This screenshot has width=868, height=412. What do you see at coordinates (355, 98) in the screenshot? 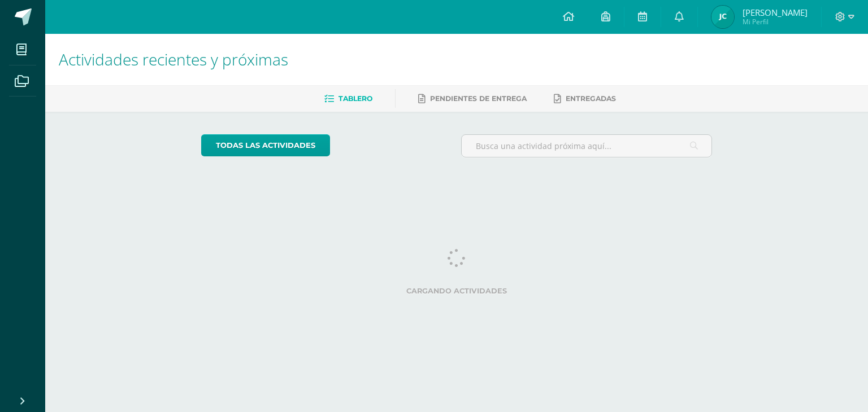
I see `span: Tablero` at bounding box center [355, 98].